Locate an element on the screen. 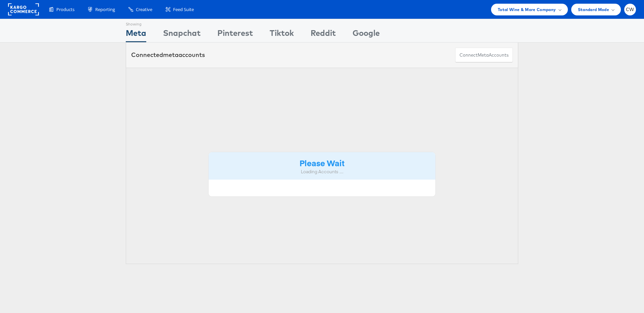 The width and height of the screenshot is (644, 313). div: Reddit is located at coordinates (323, 34).